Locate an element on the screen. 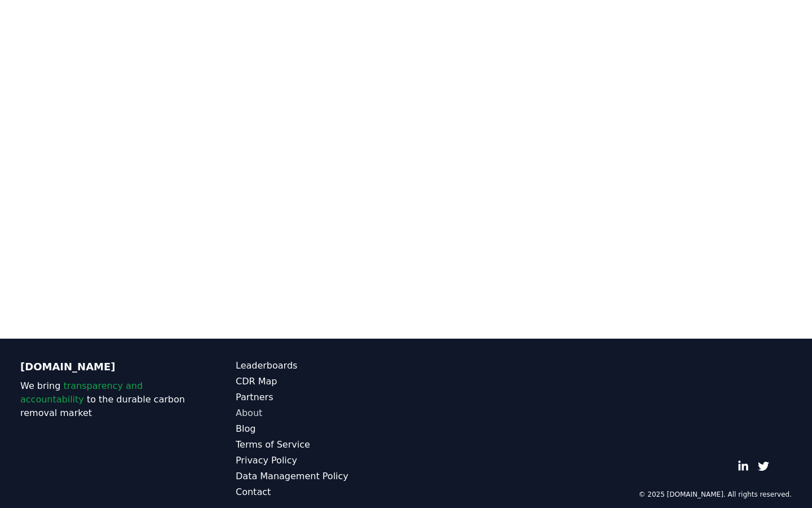 The height and width of the screenshot is (508, 812). a: Contact is located at coordinates (321, 492).